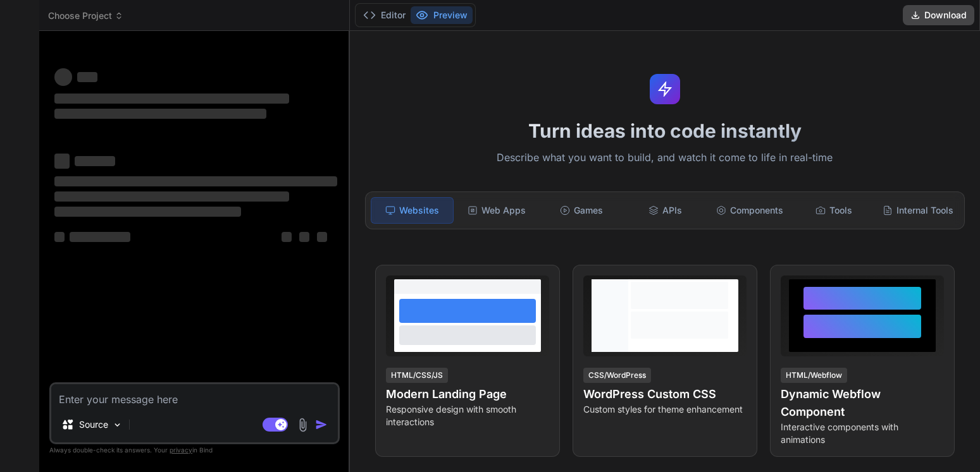 The height and width of the screenshot is (472, 980). What do you see at coordinates (322, 425) in the screenshot?
I see `img: icon` at bounding box center [322, 425].